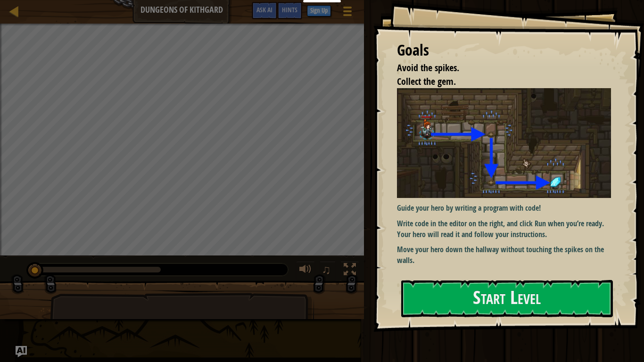  I want to click on button: Sign Up, so click(319, 11).